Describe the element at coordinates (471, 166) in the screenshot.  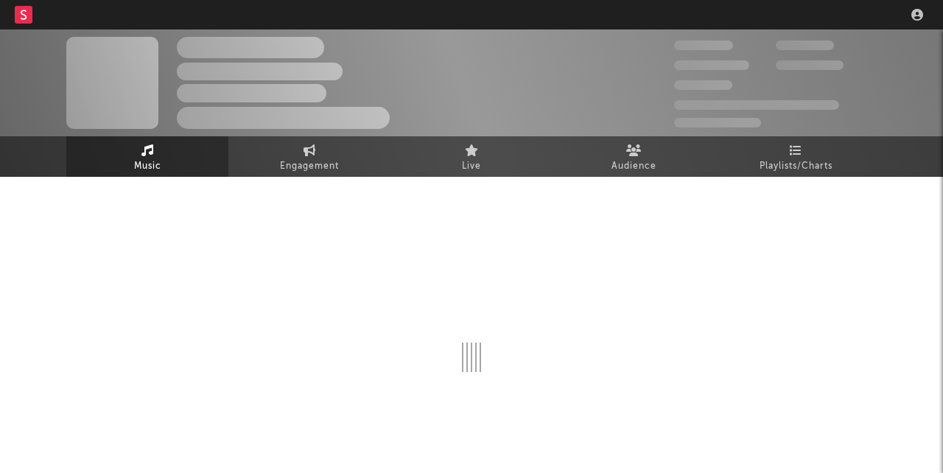
I see `span: Live` at that location.